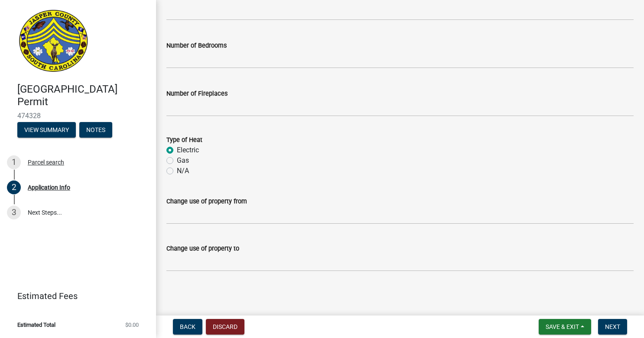 The width and height of the screenshot is (644, 338). I want to click on wm-modal-confirm: Summary, so click(47, 130).